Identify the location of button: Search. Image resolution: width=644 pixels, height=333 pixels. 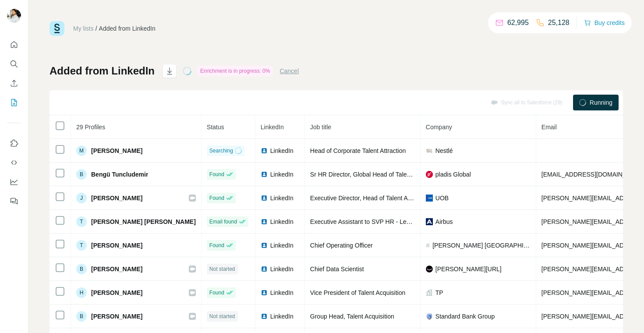
(14, 64).